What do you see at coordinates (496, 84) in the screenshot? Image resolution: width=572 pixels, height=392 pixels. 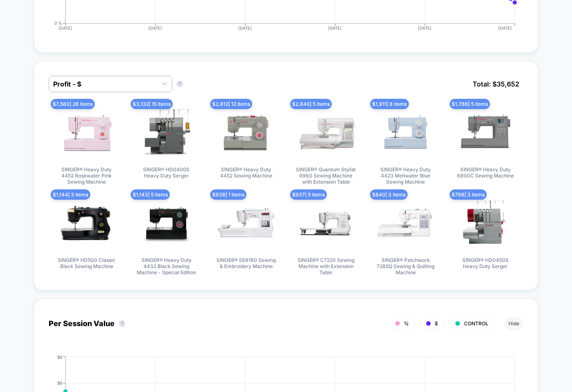 I see `span: Total: $ 35,652` at bounding box center [496, 84].